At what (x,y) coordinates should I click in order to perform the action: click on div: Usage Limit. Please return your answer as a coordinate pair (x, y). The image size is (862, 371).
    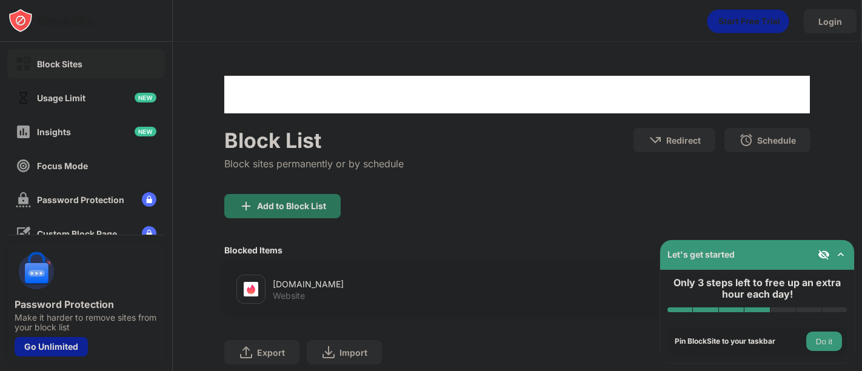
    Looking at the image, I should click on (61, 98).